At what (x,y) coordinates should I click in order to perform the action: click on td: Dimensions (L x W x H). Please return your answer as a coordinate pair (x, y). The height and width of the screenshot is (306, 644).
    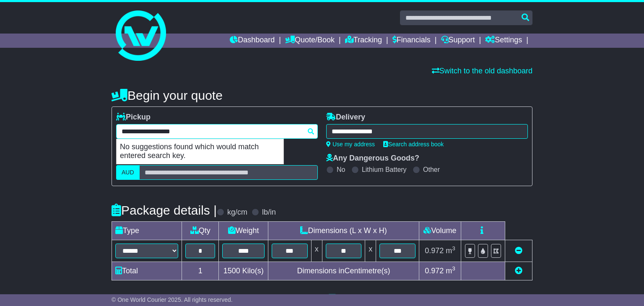
    Looking at the image, I should click on (344, 231).